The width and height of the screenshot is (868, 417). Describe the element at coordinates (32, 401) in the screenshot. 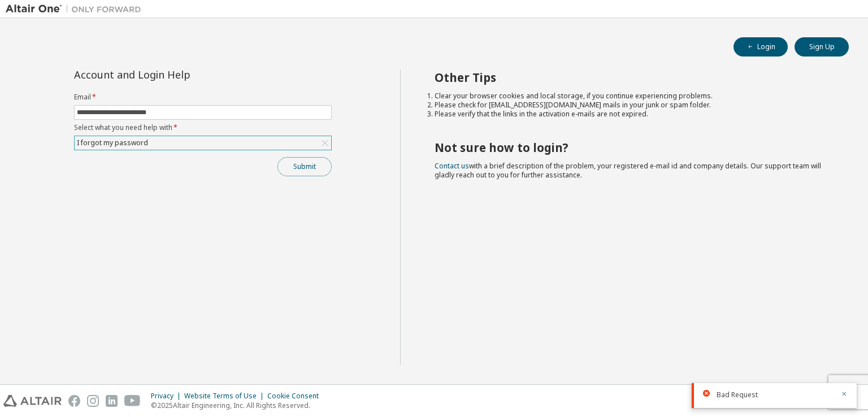

I see `img: altair_logo.svg` at that location.